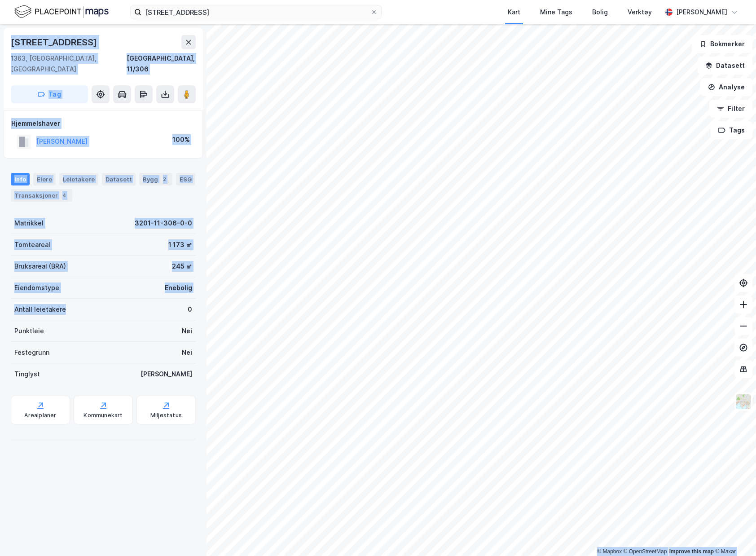  Describe the element at coordinates (181, 140) in the screenshot. I see `div: 100%` at that location.